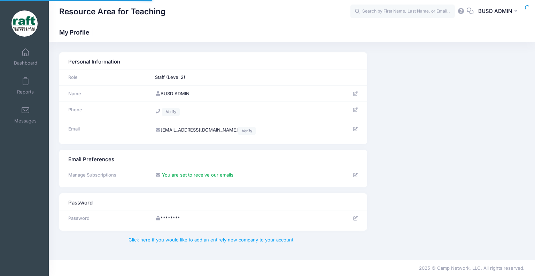 Image resolution: width=535 pixels, height=276 pixels. What do you see at coordinates (495, 11) in the screenshot?
I see `span: BUSD ADMIN` at bounding box center [495, 11].